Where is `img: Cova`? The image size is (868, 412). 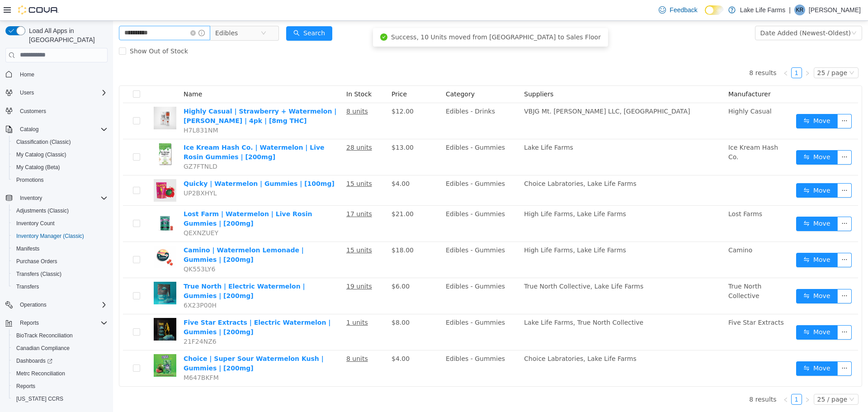
img: Cova is located at coordinates (39, 10).